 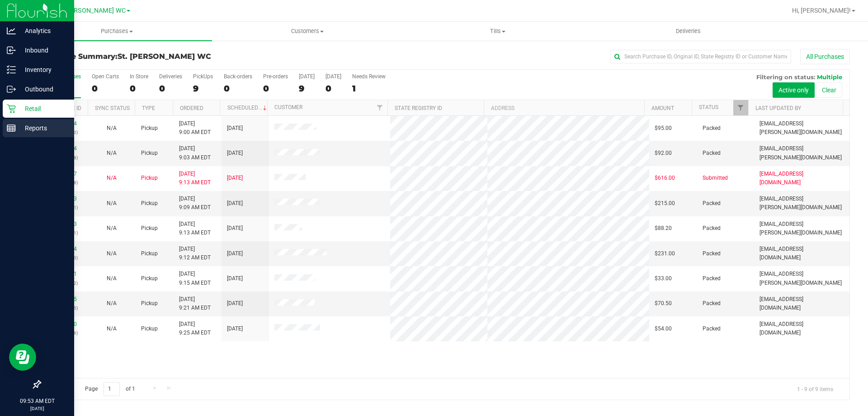 What do you see at coordinates (716, 178) in the screenshot?
I see `span: Submitted` at bounding box center [716, 178].